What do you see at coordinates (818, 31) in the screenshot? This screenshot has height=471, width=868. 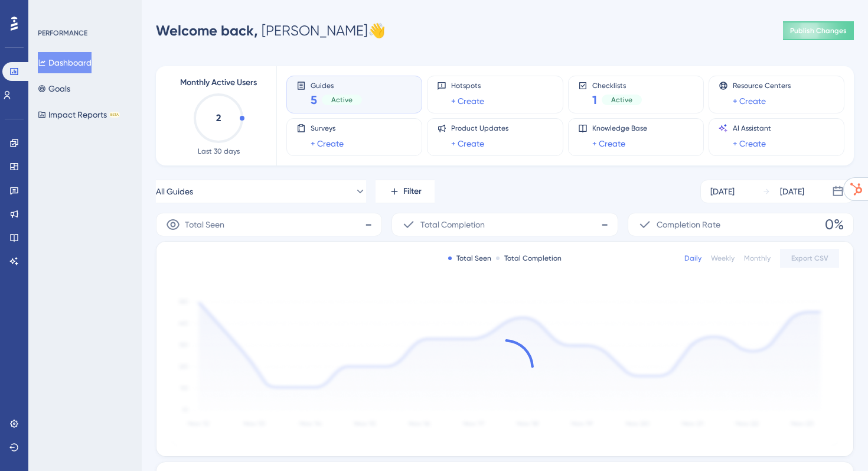 I see `button: Publish Changes` at bounding box center [818, 31].